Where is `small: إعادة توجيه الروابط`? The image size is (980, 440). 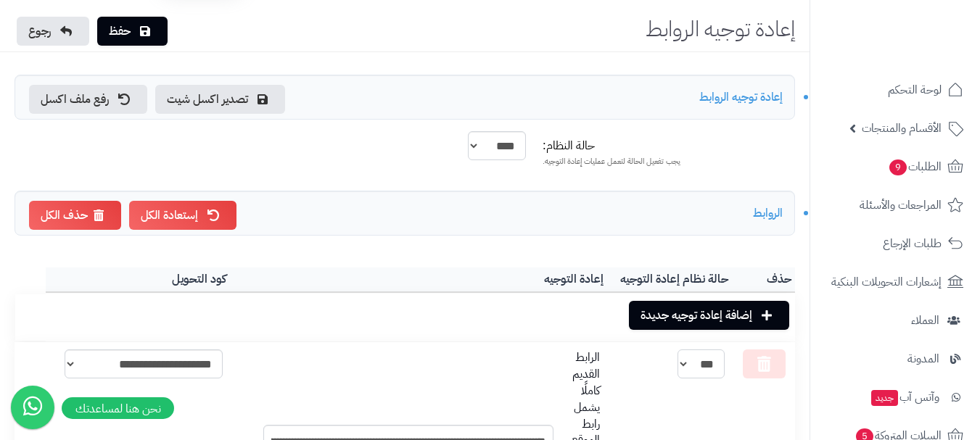 small: إعادة توجيه الروابط is located at coordinates (740, 97).